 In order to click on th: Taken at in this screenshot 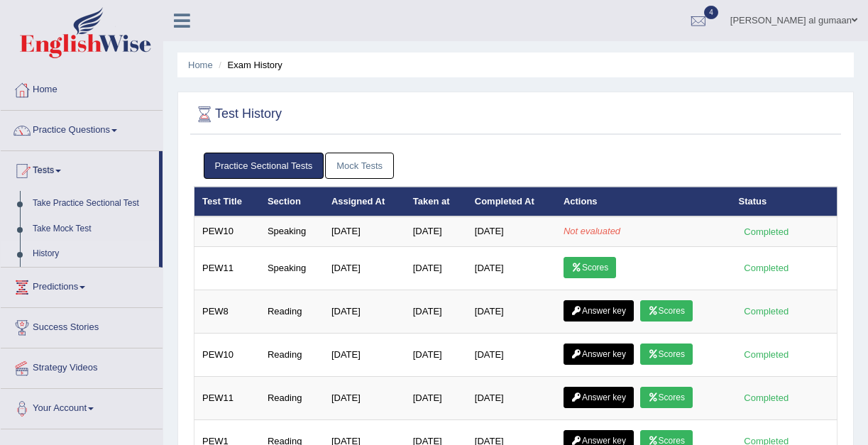, I will do `click(436, 202)`.